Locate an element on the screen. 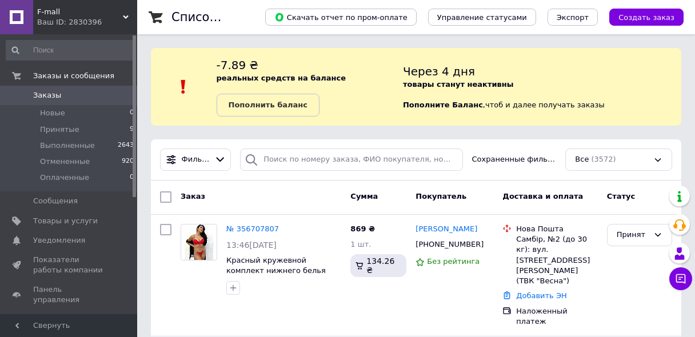 This screenshot has height=337, width=695. span: Экспорт is located at coordinates (572, 17).